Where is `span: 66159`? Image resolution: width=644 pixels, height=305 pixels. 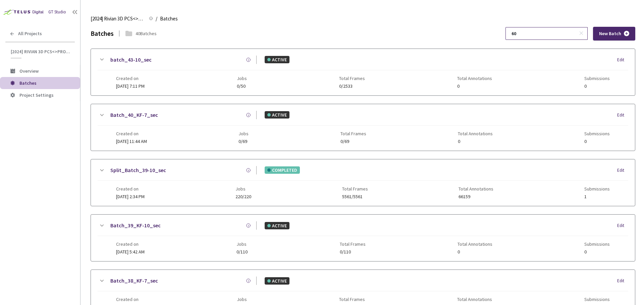 span: 66159 is located at coordinates (476, 197).